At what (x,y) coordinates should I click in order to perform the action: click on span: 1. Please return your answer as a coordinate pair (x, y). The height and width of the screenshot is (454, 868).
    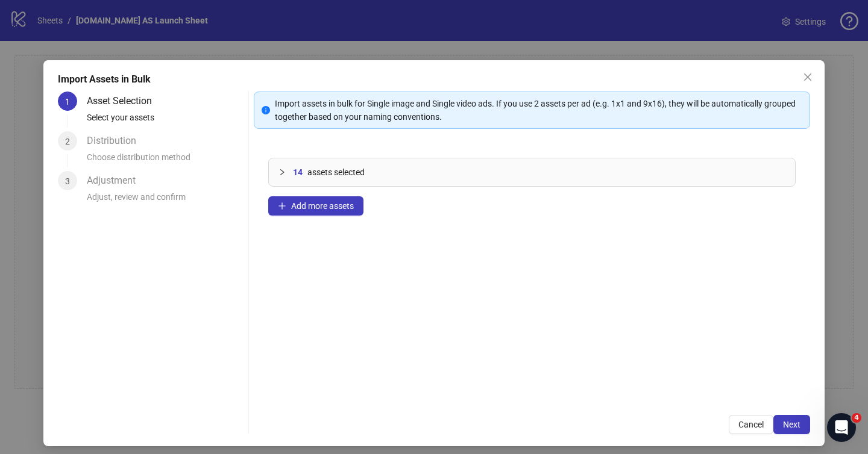
    Looking at the image, I should click on (68, 102).